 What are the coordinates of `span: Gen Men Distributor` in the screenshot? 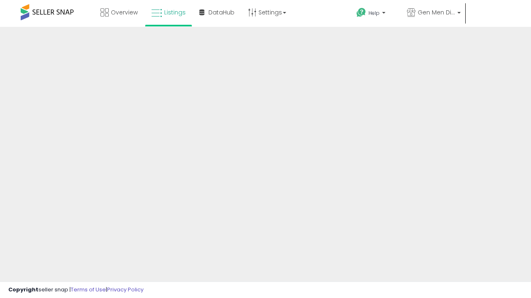 It's located at (436, 12).